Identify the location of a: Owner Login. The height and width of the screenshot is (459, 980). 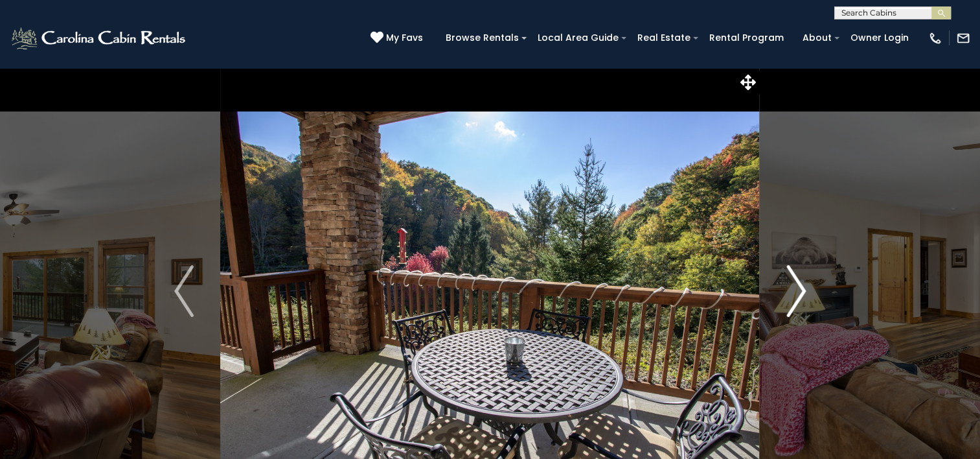
(880, 38).